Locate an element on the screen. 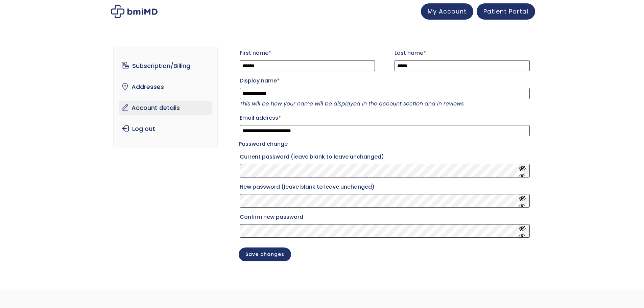 This screenshot has width=644, height=308. a: Log out is located at coordinates (165, 129).